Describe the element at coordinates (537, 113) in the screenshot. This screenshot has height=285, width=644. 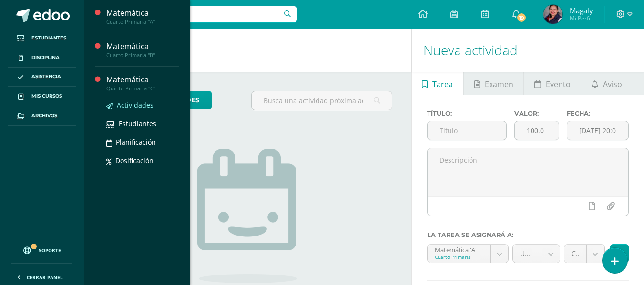
I see `label: Valor:` at that location.